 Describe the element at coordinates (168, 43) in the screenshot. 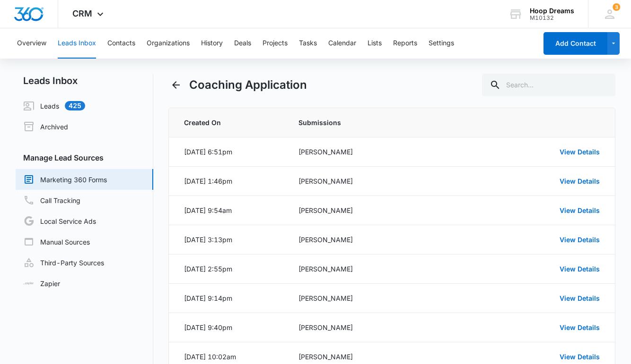

I see `button: Organizations` at that location.